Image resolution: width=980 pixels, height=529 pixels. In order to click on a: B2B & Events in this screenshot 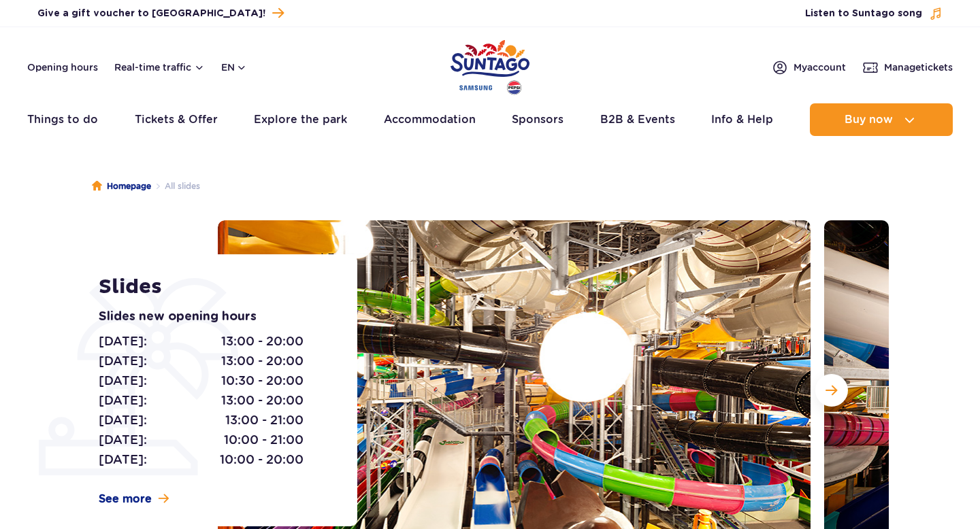, I will do `click(638, 120)`.